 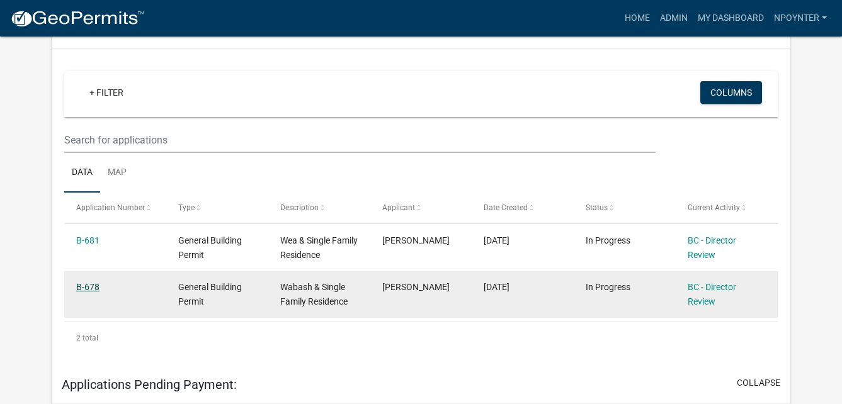 What do you see at coordinates (596, 208) in the screenshot?
I see `span: Status` at bounding box center [596, 208].